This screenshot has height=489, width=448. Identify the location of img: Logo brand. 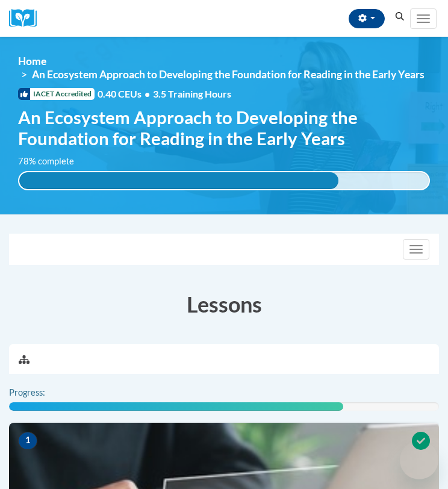
(27, 18).